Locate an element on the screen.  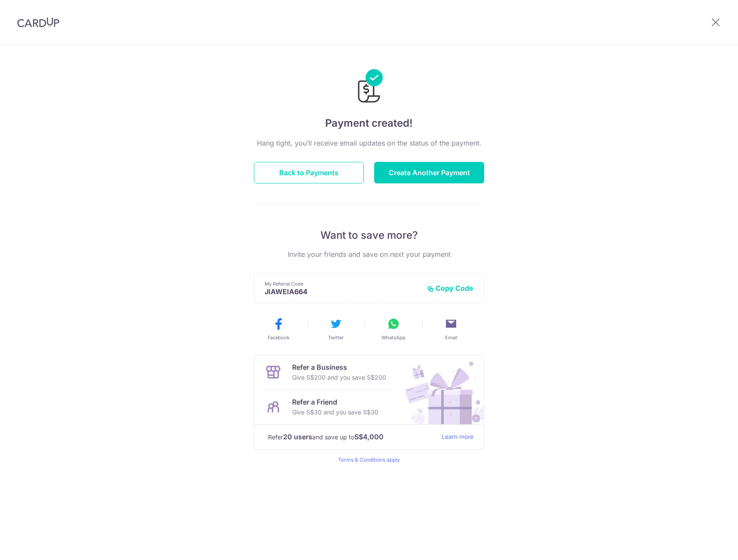
button: Email is located at coordinates (451, 329).